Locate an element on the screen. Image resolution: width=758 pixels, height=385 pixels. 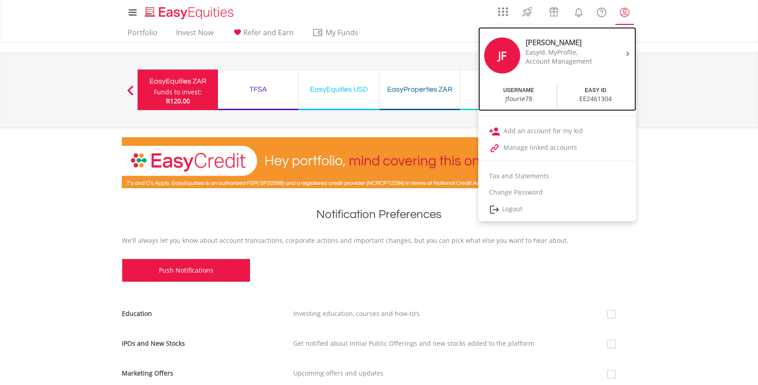
a: Home page is located at coordinates (189, 11).